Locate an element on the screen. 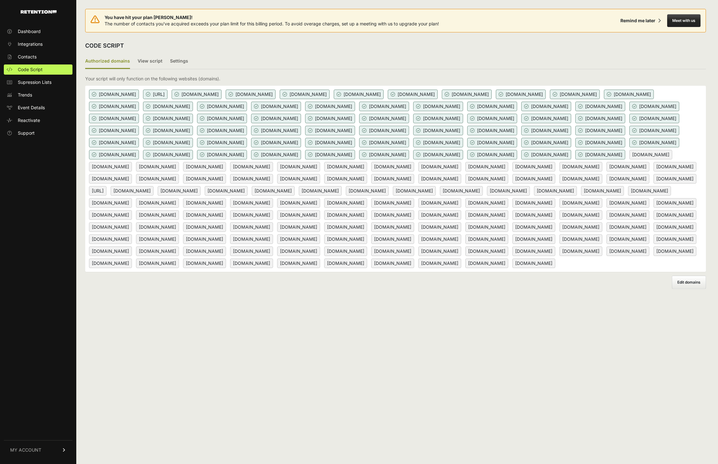 This screenshot has width=718, height=464. a: Dashboard is located at coordinates (38, 31).